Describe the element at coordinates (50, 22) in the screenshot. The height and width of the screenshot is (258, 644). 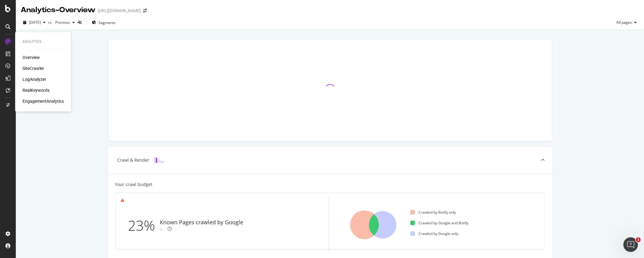
I see `span: vs` at that location.